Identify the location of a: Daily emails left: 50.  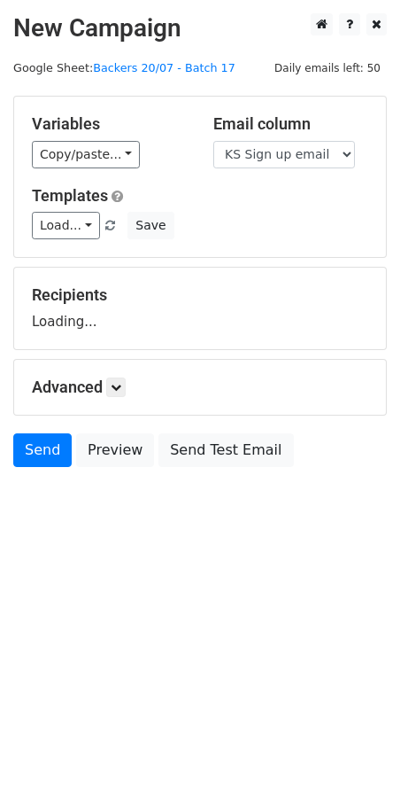
(328, 67).